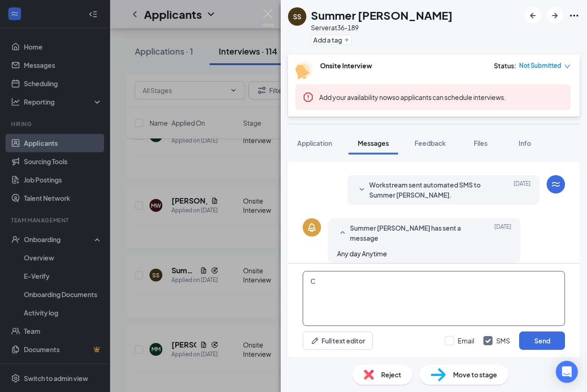 The width and height of the screenshot is (587, 392). What do you see at coordinates (315, 341) in the screenshot?
I see `svg: Pen` at bounding box center [315, 341].